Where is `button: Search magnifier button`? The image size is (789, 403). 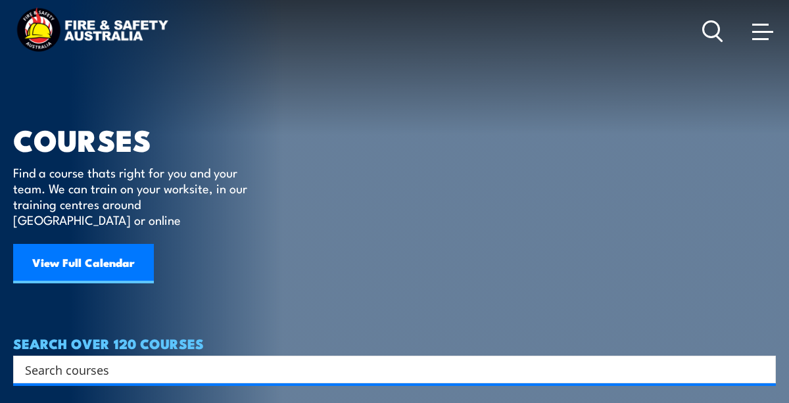
button: Search magnifier button is located at coordinates (762, 370).